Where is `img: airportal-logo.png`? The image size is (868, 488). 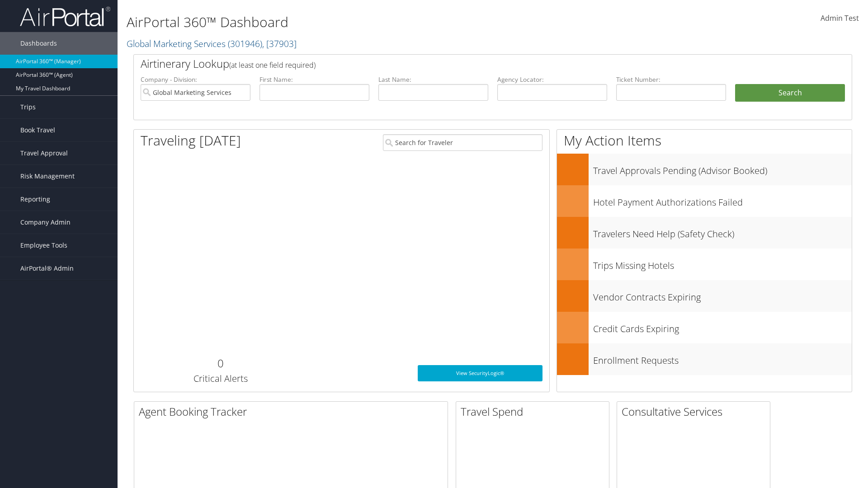
img: airportal-logo.png is located at coordinates (65, 17).